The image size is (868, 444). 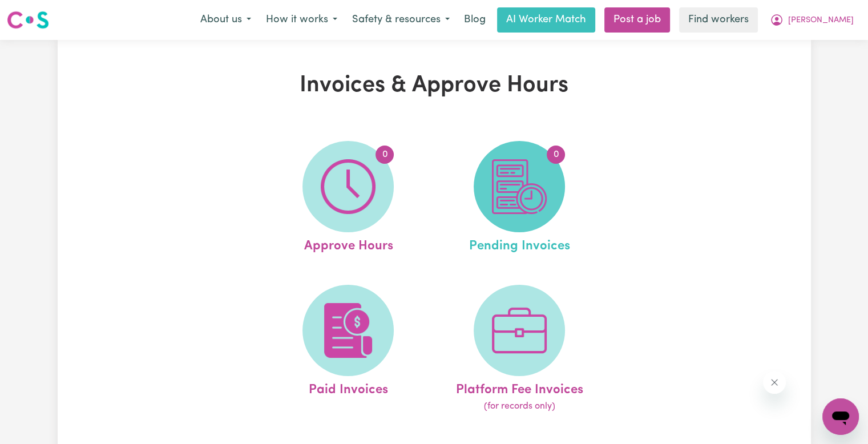 I want to click on button: My Account, so click(x=811, y=20).